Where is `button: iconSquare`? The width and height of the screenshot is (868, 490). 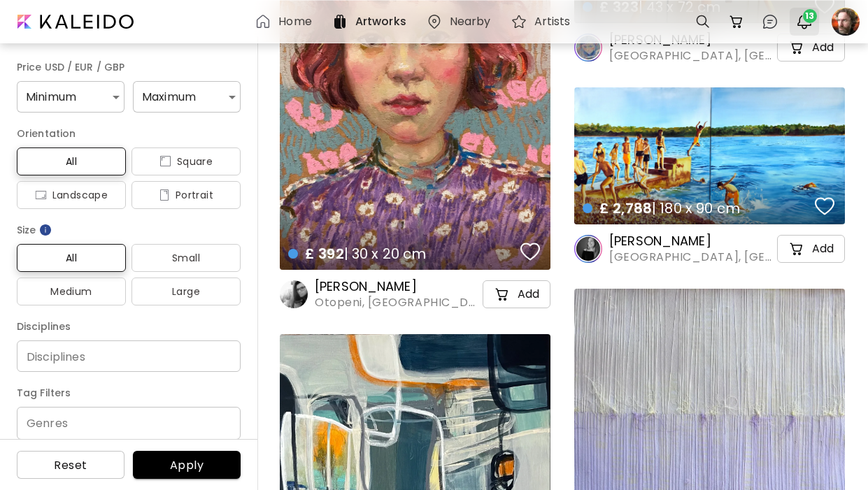 button: iconSquare is located at coordinates (186, 162).